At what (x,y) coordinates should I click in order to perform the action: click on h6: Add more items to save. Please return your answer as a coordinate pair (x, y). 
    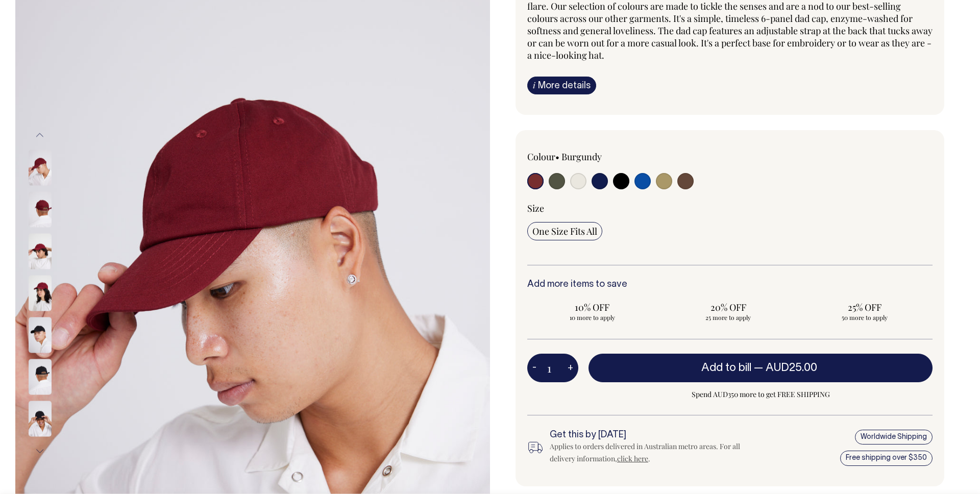
    Looking at the image, I should click on (730, 285).